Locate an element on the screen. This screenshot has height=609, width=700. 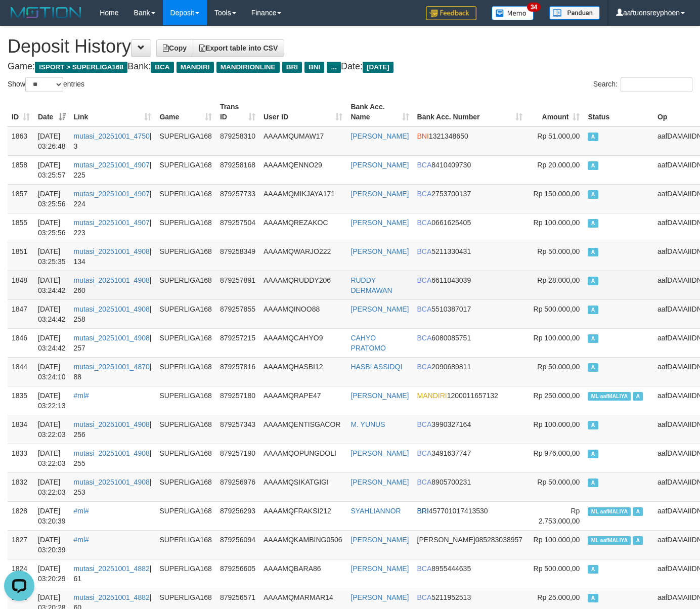
a: mutasi_20251001_4750 is located at coordinates (112, 136).